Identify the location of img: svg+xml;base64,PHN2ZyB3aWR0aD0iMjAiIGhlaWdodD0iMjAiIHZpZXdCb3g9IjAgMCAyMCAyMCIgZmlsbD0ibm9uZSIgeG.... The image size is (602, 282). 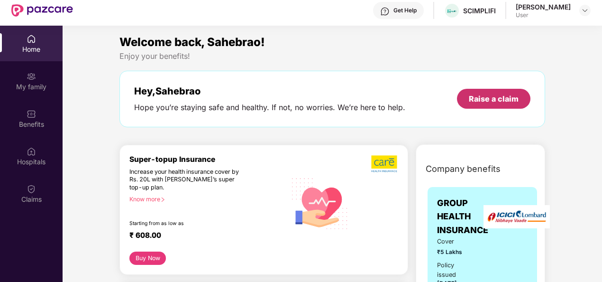
(31, 76).